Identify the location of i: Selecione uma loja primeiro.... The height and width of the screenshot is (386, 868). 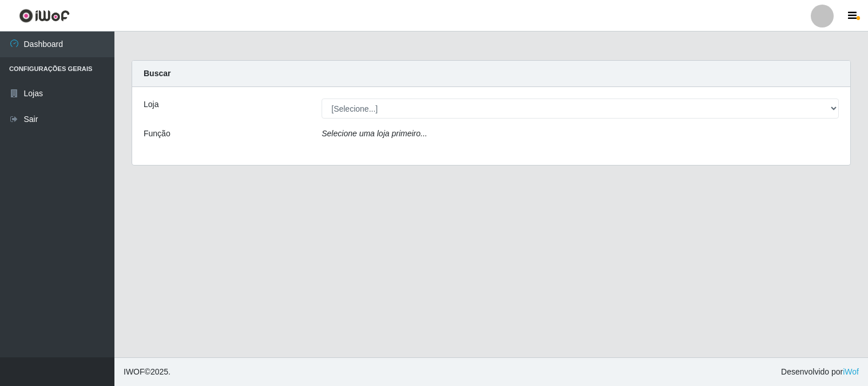
(375, 133).